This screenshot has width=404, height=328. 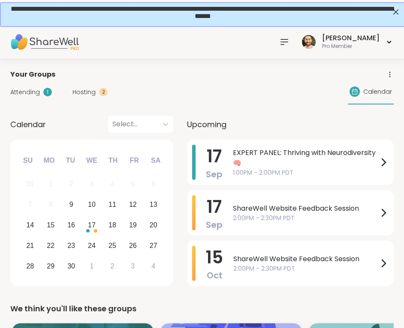 I want to click on div: Choose Wednesday, September 10th, 2025, so click(x=92, y=205).